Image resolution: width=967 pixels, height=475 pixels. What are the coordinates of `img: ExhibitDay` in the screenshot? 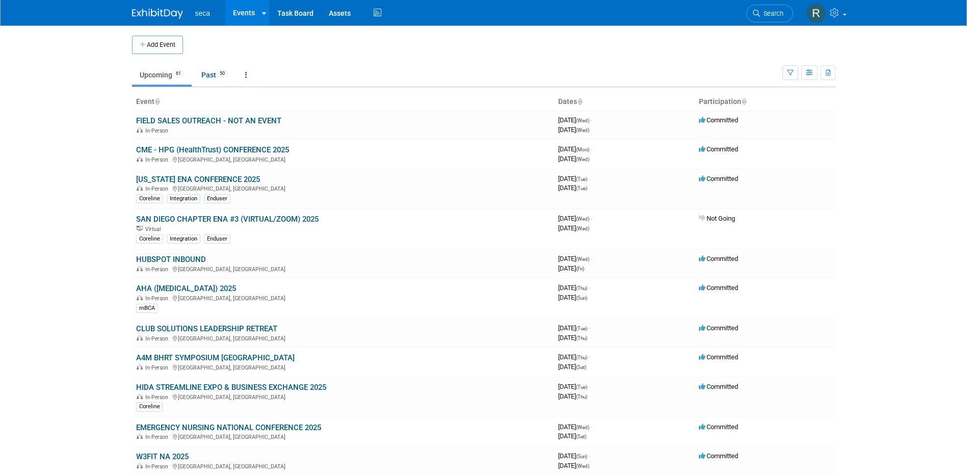 It's located at (157, 14).